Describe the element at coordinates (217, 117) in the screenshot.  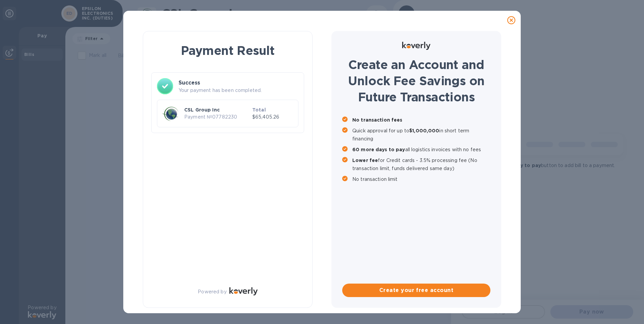
I see `p: Payment № 07782230` at that location.